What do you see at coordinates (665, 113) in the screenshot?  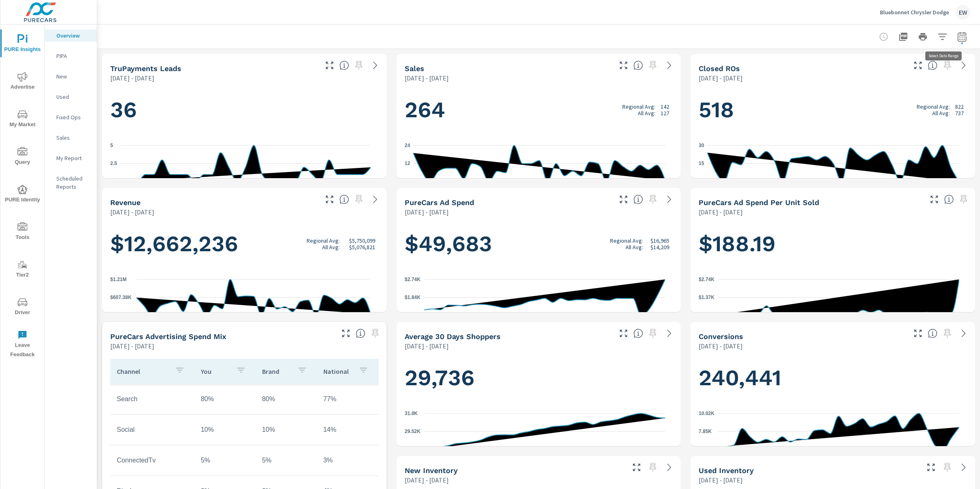 I see `p: 127` at bounding box center [665, 113].